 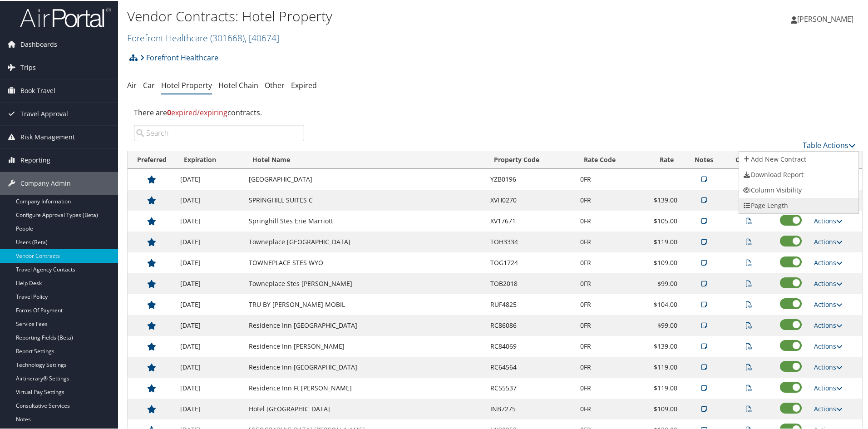 What do you see at coordinates (46, 182) in the screenshot?
I see `span: Company Admin` at bounding box center [46, 182].